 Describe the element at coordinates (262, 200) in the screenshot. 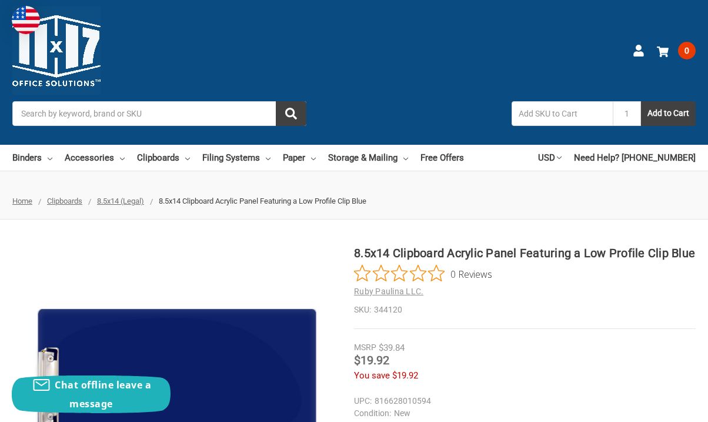

I see `span: 8.5x14 Clipboard Acrylic Panel Featuring a Low Profile Clip Blue` at that location.